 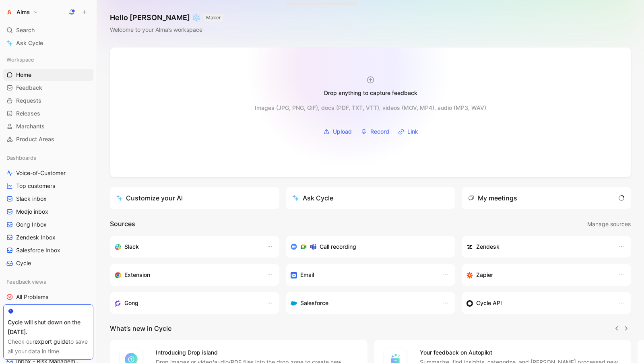 What do you see at coordinates (28, 114) in the screenshot?
I see `span: Releases` at bounding box center [28, 114].